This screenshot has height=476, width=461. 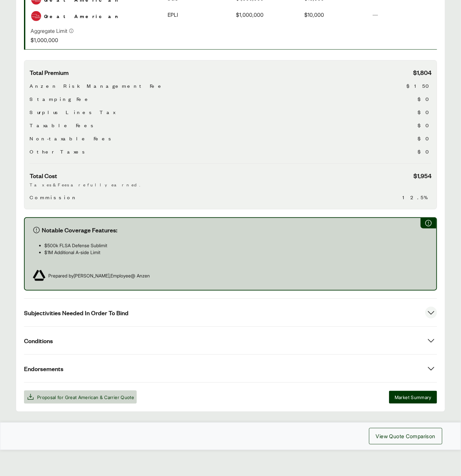 What do you see at coordinates (79, 230) in the screenshot?
I see `span: Notable Coverage Features:` at bounding box center [79, 230].